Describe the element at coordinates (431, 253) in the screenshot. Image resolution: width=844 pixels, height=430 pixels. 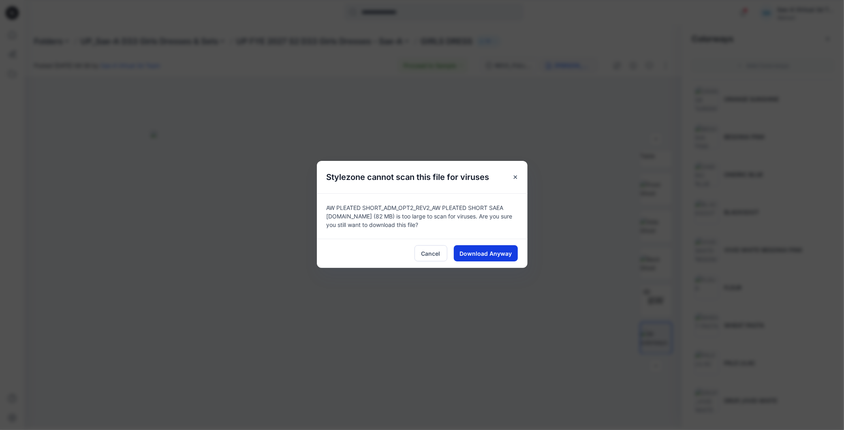
I see `button: Cancel` at that location.